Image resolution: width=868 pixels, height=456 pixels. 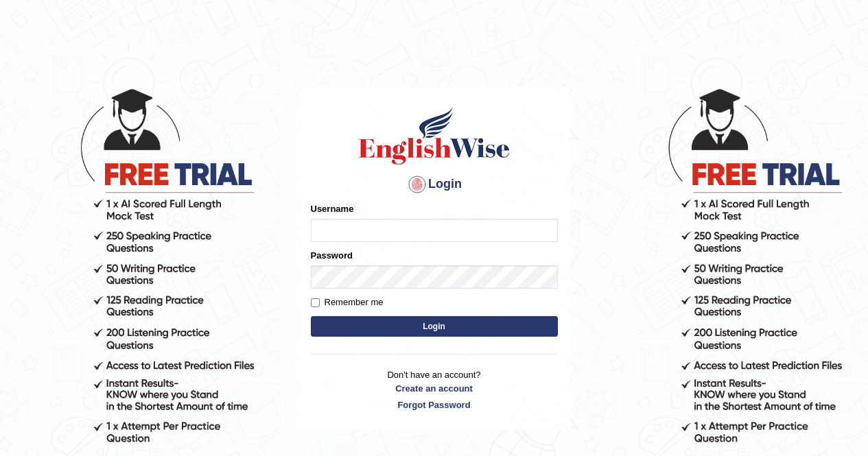 What do you see at coordinates (434, 185) in the screenshot?
I see `h4: Login` at bounding box center [434, 185].